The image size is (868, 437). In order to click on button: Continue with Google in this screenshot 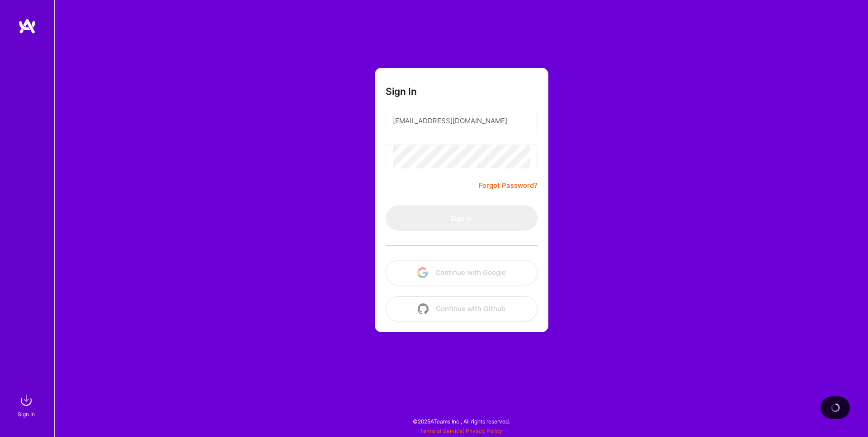, I will do `click(461, 273)`.